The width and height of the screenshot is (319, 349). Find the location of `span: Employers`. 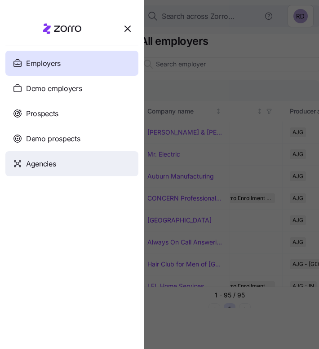

span: Employers is located at coordinates (43, 63).